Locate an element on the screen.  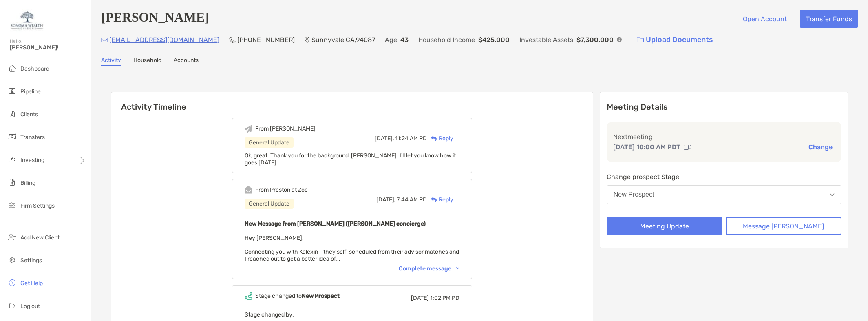
p: $7,300,000 is located at coordinates (595, 40).